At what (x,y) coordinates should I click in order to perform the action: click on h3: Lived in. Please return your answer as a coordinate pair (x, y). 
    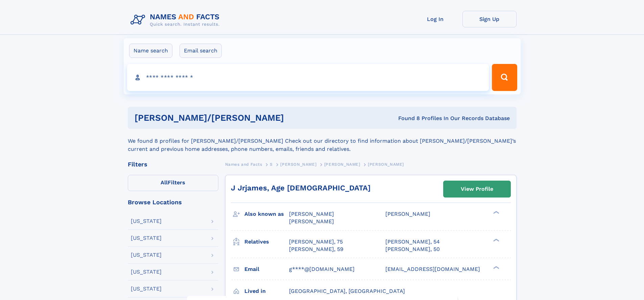
    Looking at the image, I should click on (267, 291).